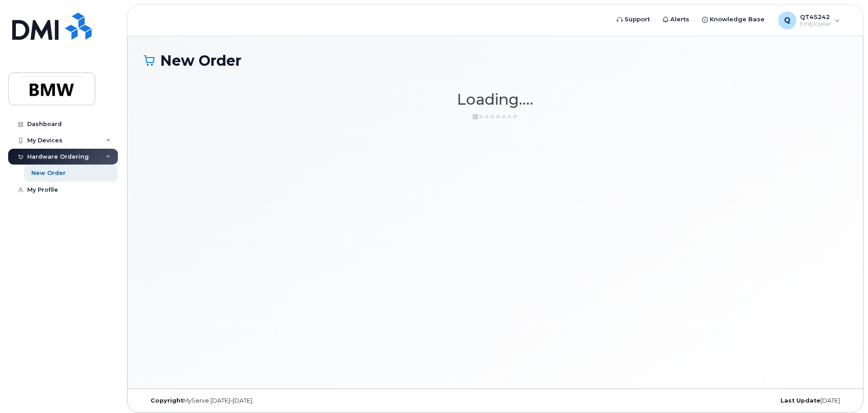 This screenshot has height=413, width=868. I want to click on strong: Copyright, so click(167, 400).